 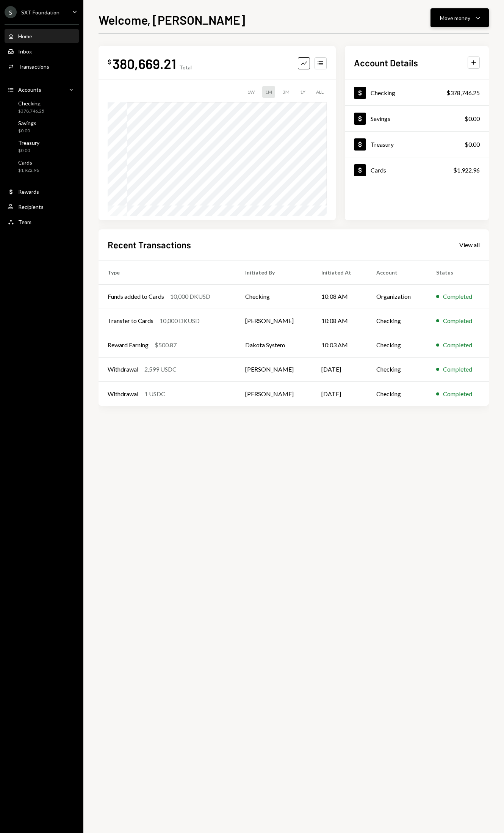 What do you see at coordinates (340, 345) in the screenshot?
I see `td: 10:03 AM` at bounding box center [340, 345].